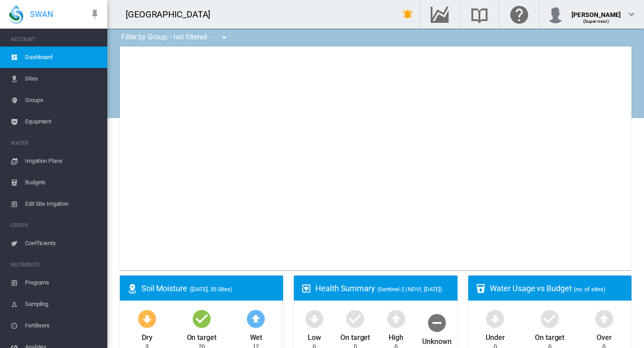 Image resolution: width=644 pixels, height=348 pixels. Describe the element at coordinates (62, 304) in the screenshot. I see `span: Sampling` at that location.